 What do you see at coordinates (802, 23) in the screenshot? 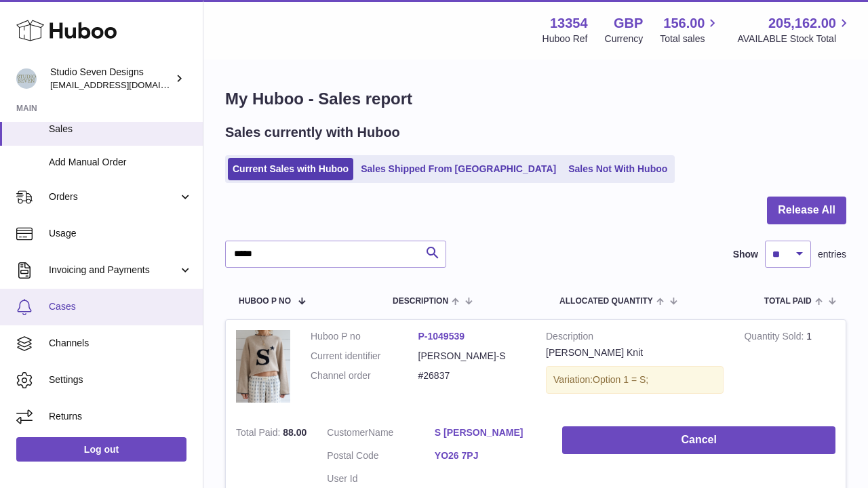
I see `span: 205,162.00` at bounding box center [802, 23].